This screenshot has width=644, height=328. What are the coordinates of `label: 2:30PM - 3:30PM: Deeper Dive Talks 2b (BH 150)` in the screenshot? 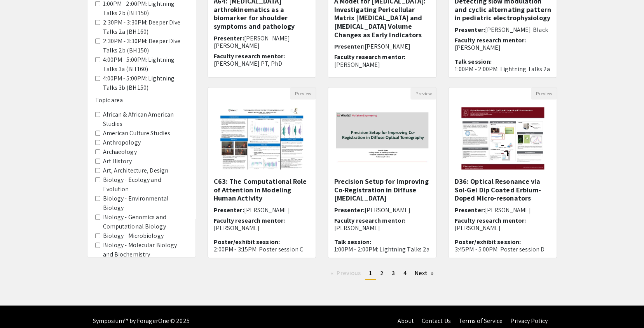 It's located at (145, 46).